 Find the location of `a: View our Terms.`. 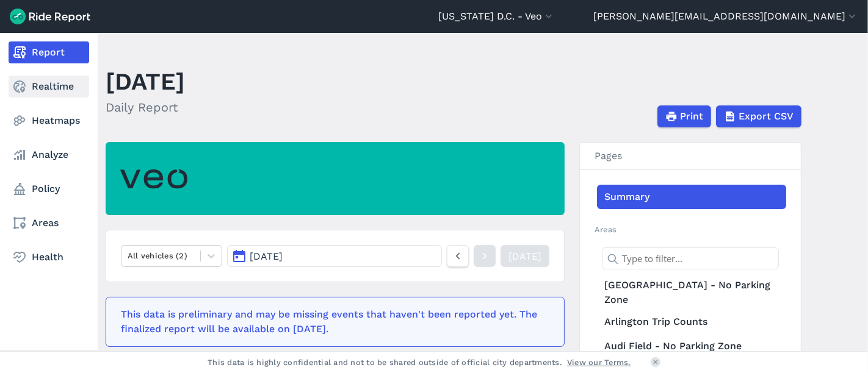

a: View our Terms. is located at coordinates (599, 363).